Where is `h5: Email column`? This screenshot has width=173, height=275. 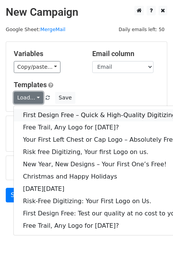
h5: Email column is located at coordinates (126, 54).